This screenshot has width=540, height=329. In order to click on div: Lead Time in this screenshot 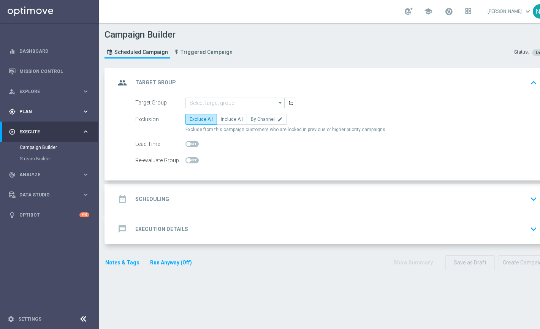, I will do `click(160, 144)`.